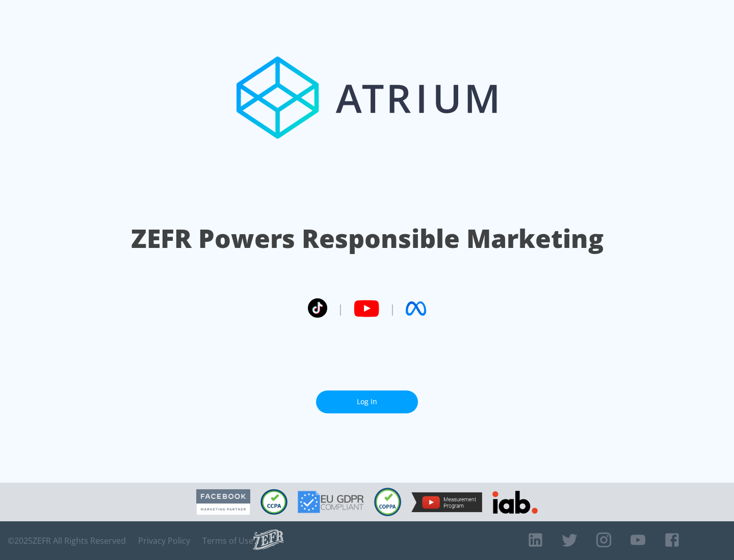 This screenshot has height=560, width=734. Describe the element at coordinates (273, 502) in the screenshot. I see `img: CCPA Compliant` at that location.